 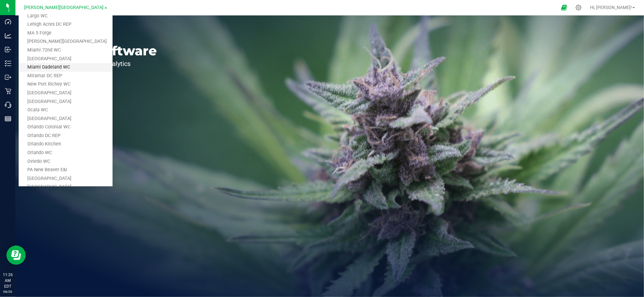 I want to click on a: MA 5 Forge, so click(x=66, y=33).